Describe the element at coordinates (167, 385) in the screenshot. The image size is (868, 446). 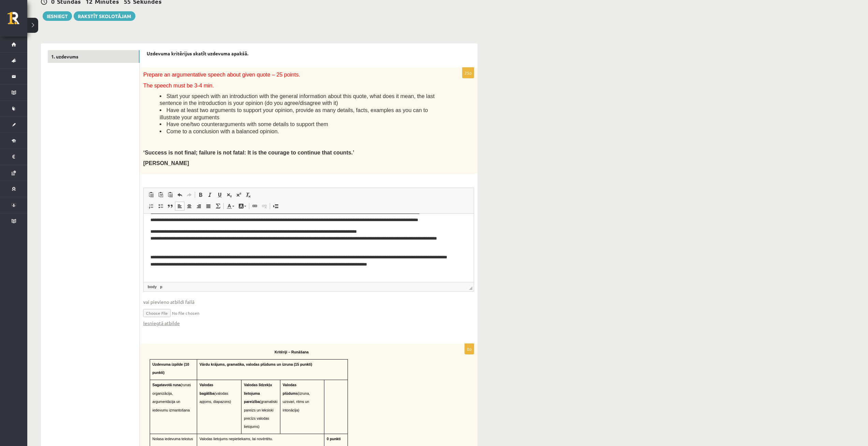
I see `span: Sagatavotā runa` at that location.